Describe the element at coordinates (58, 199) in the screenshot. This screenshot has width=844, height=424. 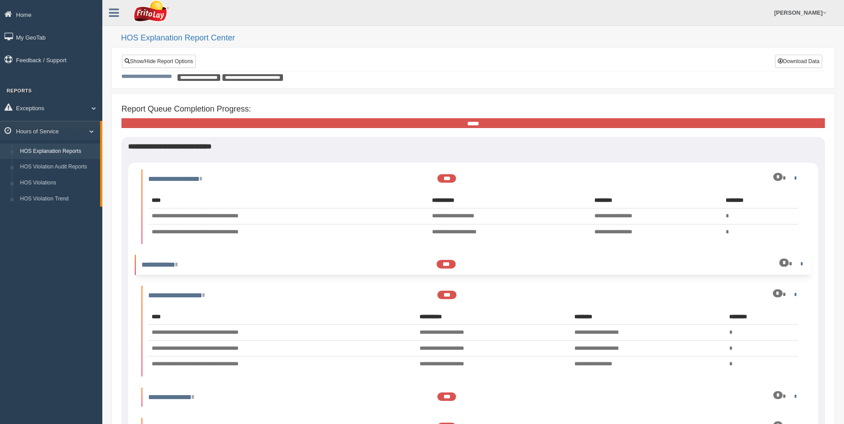
I see `a: HOS Violation Trend` at that location.